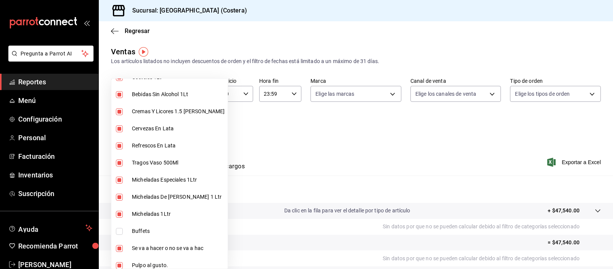  I want to click on img: Tooltip marker, so click(143, 52).